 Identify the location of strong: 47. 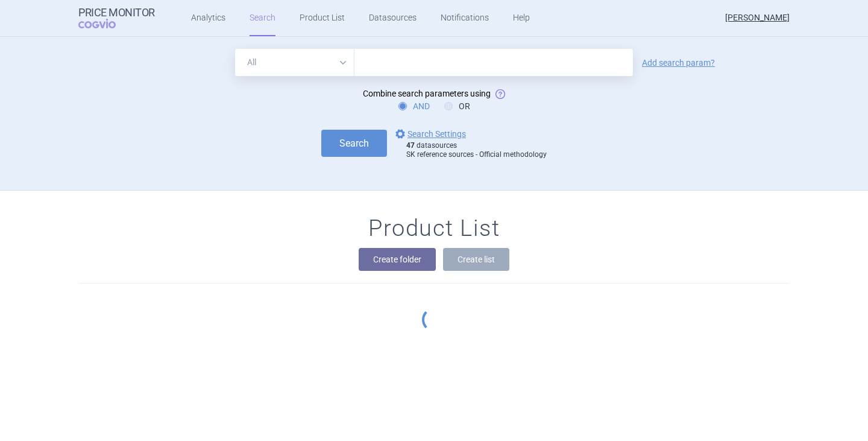
(410, 146).